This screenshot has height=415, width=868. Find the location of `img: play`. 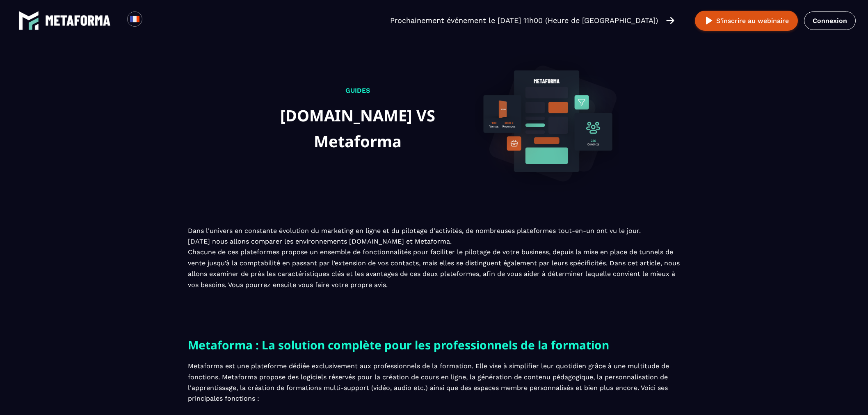

img: play is located at coordinates (709, 21).